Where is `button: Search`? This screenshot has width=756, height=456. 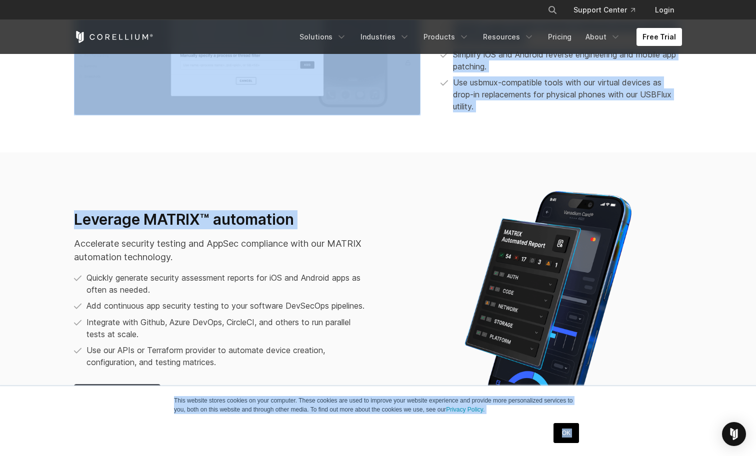
button: Search is located at coordinates (552, 10).